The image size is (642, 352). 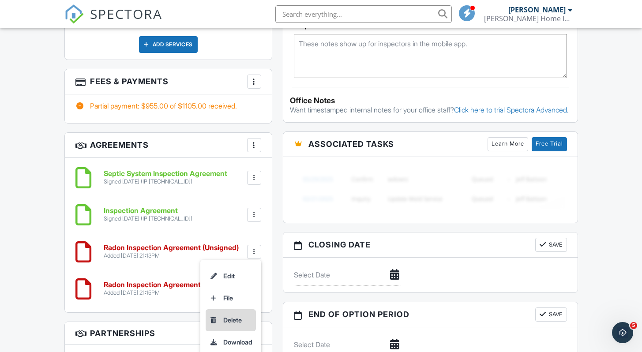 What do you see at coordinates (549, 144) in the screenshot?
I see `a: Free Trial` at bounding box center [549, 144].